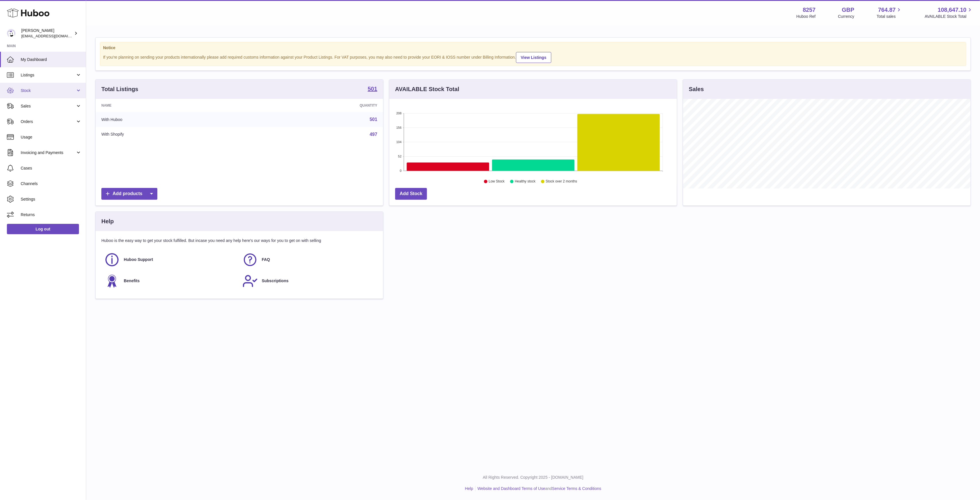 The width and height of the screenshot is (980, 500). What do you see at coordinates (399, 127) in the screenshot?
I see `text: 156` at bounding box center [399, 127].